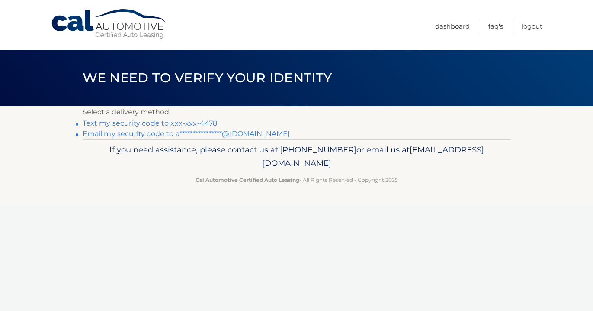 The image size is (593, 311). What do you see at coordinates (150, 123) in the screenshot?
I see `a: Text my security code to xxx-xxx-4478` at bounding box center [150, 123].